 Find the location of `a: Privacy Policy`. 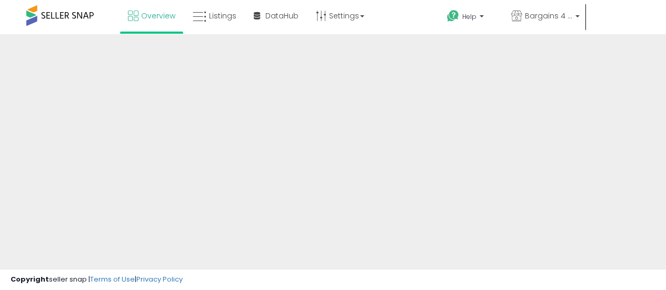

a: Privacy Policy is located at coordinates (160, 279).